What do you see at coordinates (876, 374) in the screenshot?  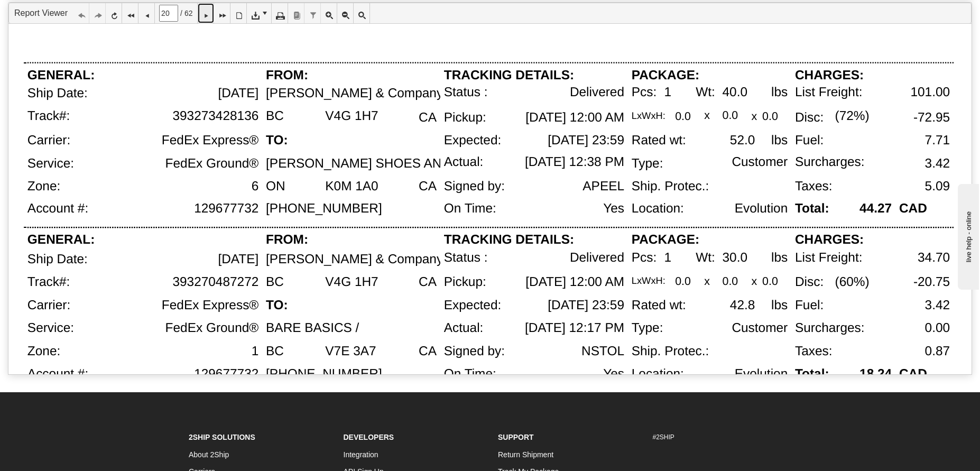 I see `div: 18.24` at bounding box center [876, 374].